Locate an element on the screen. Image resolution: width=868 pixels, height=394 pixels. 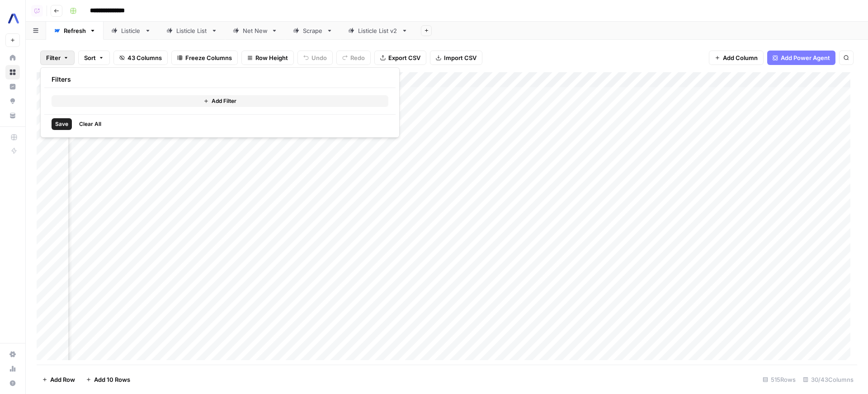
span: Freeze Columns is located at coordinates (208, 58).